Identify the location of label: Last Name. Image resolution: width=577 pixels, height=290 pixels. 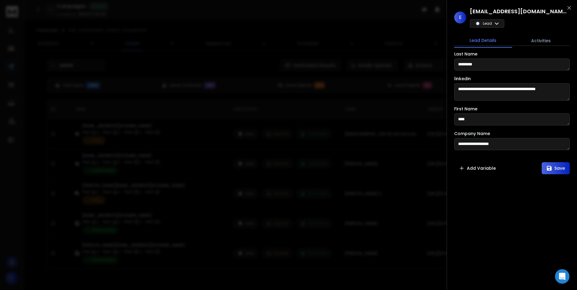
(466, 54).